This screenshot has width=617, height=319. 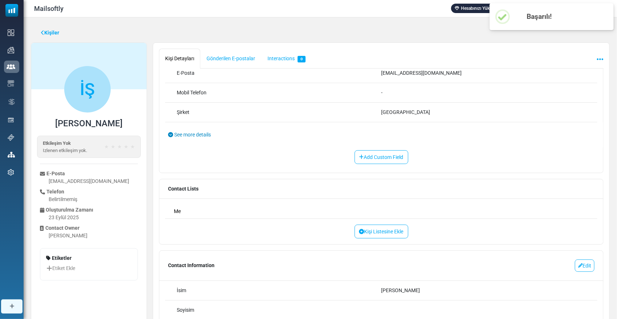 I want to click on img: dashboard-icon.svg, so click(x=11, y=33).